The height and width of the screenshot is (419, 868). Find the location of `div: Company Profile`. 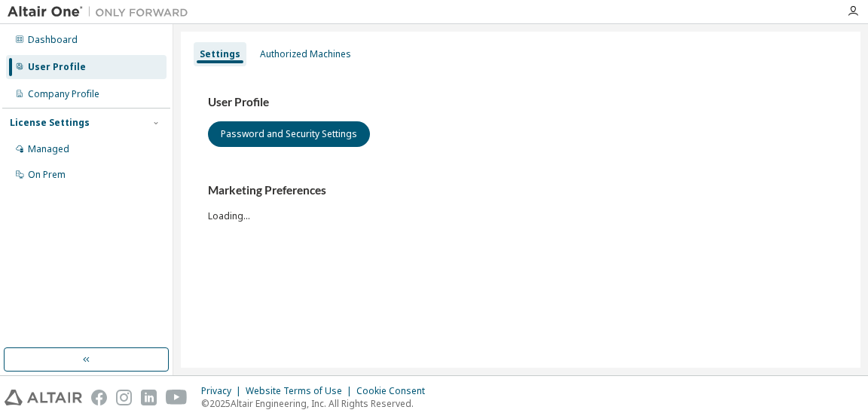

div: Company Profile is located at coordinates (63, 94).